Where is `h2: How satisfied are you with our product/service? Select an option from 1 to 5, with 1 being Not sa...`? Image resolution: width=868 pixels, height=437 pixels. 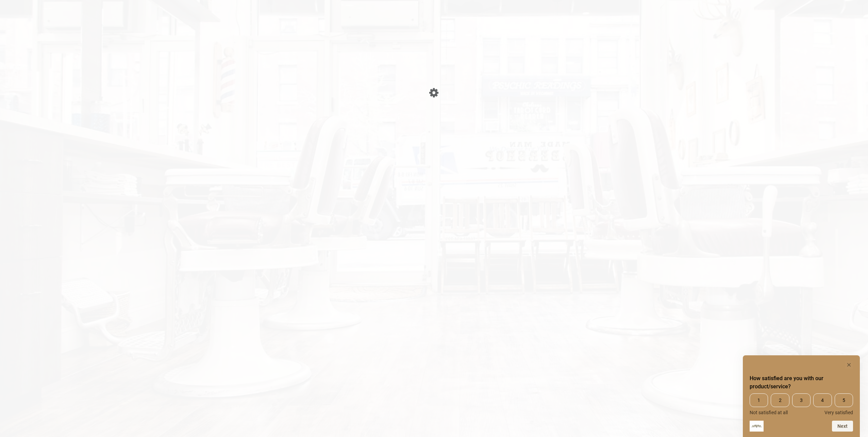
h2: How satisfied are you with our product/service? Select an option from 1 to 5, with 1 being Not sa... is located at coordinates (801, 383).